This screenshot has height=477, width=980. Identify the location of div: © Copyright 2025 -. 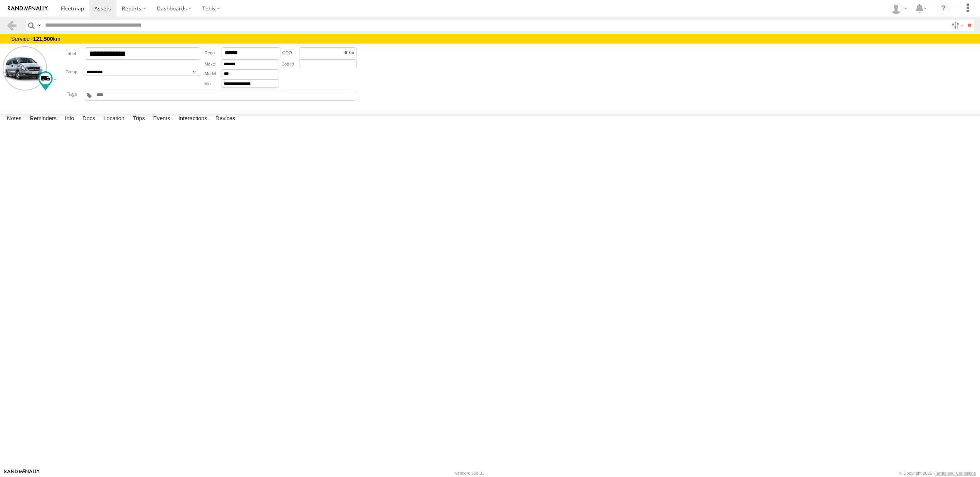
(937, 473).